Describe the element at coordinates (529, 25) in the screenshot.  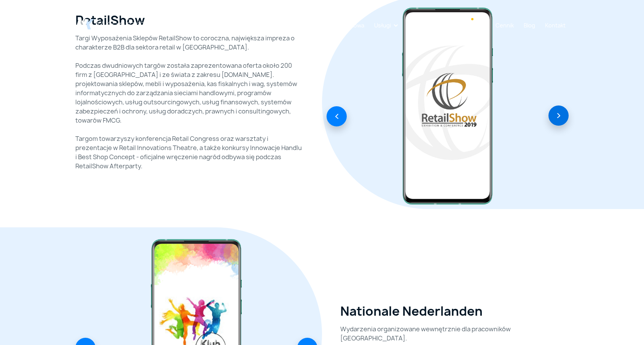
I see `a: Blog` at that location.